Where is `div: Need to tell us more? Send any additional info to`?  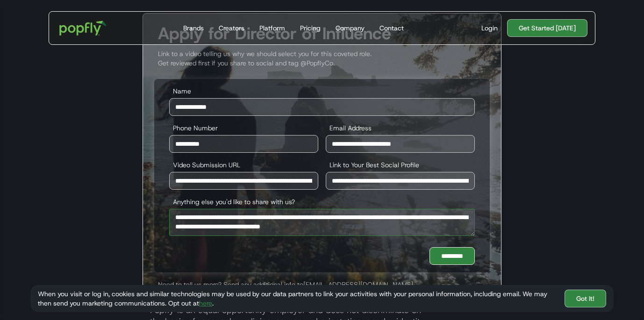
div: Need to tell us more? Send any additional info to is located at coordinates (322, 285).